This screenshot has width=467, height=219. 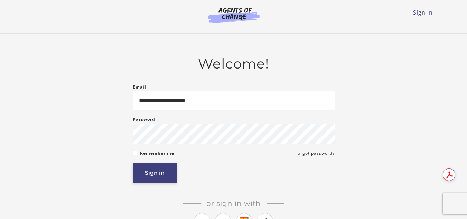 I want to click on a: Forgot password?, so click(x=315, y=153).